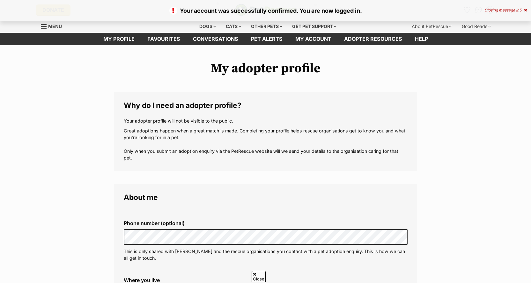 This screenshot has height=283, width=531. I want to click on h1: My adopter profile, so click(265, 69).